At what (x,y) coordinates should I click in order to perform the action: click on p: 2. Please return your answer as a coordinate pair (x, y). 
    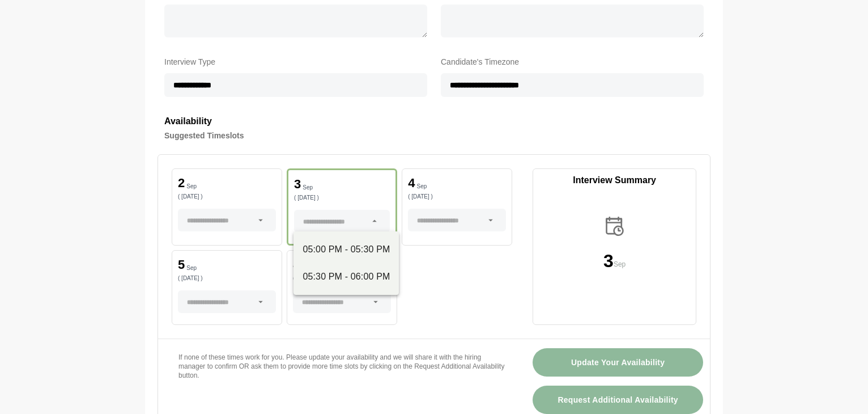
    Looking at the image, I should click on (181, 183).